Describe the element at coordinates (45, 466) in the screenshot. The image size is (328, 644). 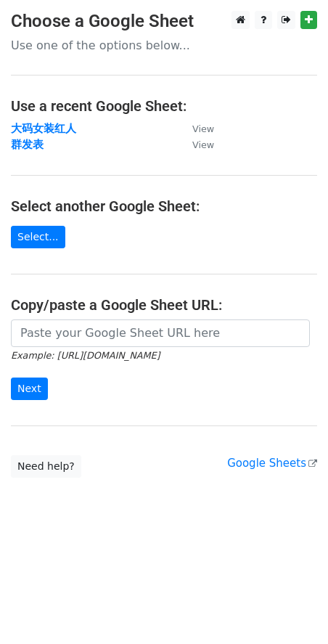
I see `a: Need help?` at that location.